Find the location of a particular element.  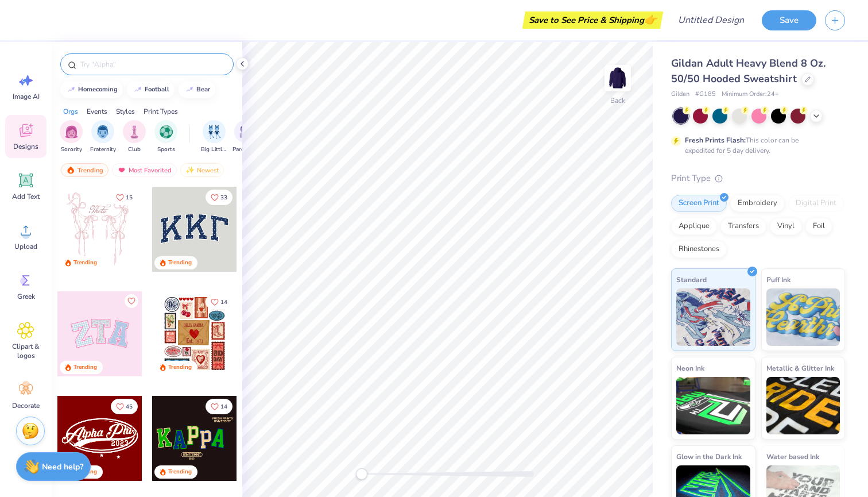

img: Puff Ink is located at coordinates (803, 317).